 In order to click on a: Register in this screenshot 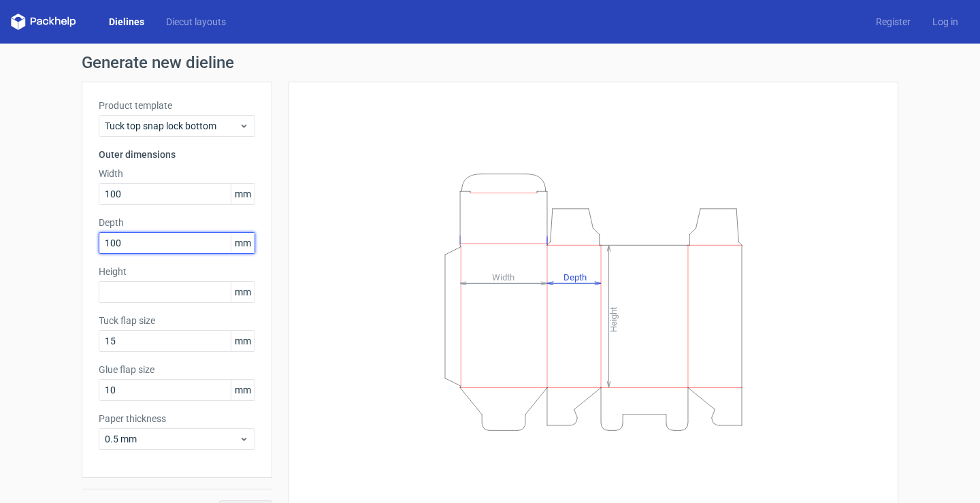, I will do `click(893, 22)`.